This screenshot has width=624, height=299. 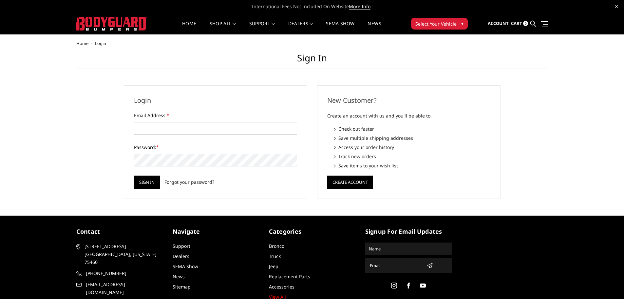 What do you see at coordinates (82, 43) in the screenshot?
I see `span: Home` at bounding box center [82, 43].